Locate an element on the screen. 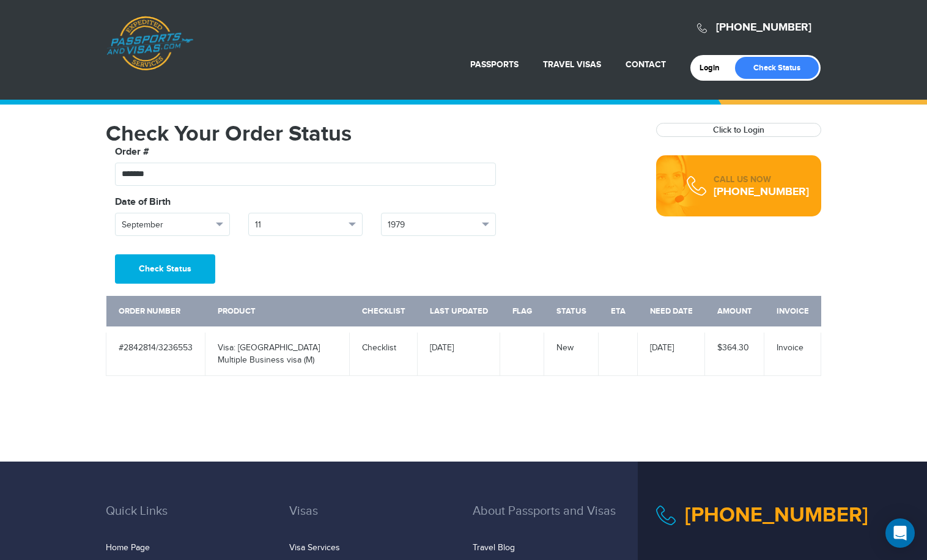  button: Check Status is located at coordinates (165, 269).